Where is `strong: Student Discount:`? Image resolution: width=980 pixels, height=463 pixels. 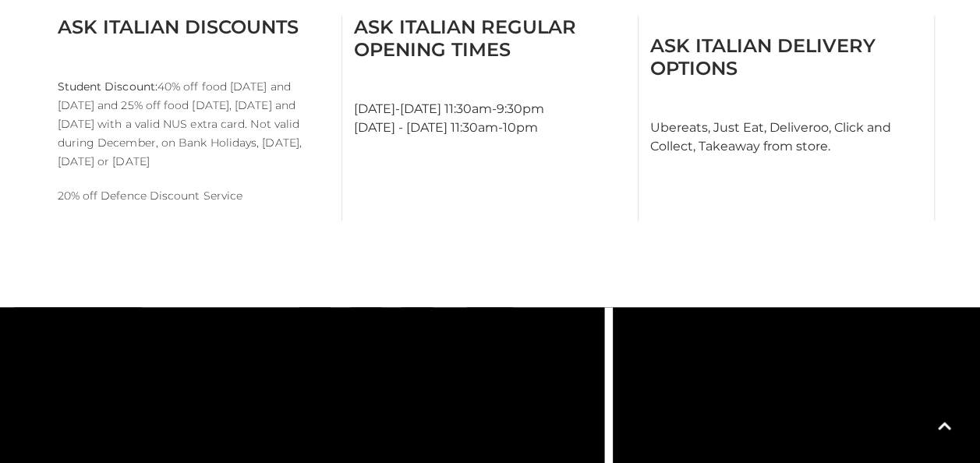
strong: Student Discount: is located at coordinates (107, 87).